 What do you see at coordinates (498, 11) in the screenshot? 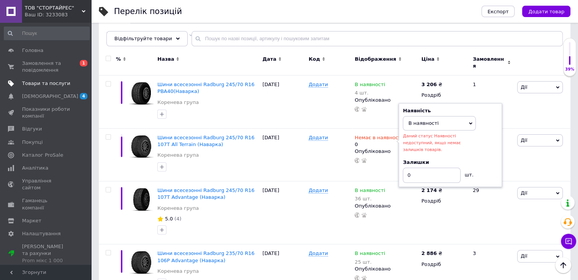
I see `button: Експорт` at bounding box center [498, 11].